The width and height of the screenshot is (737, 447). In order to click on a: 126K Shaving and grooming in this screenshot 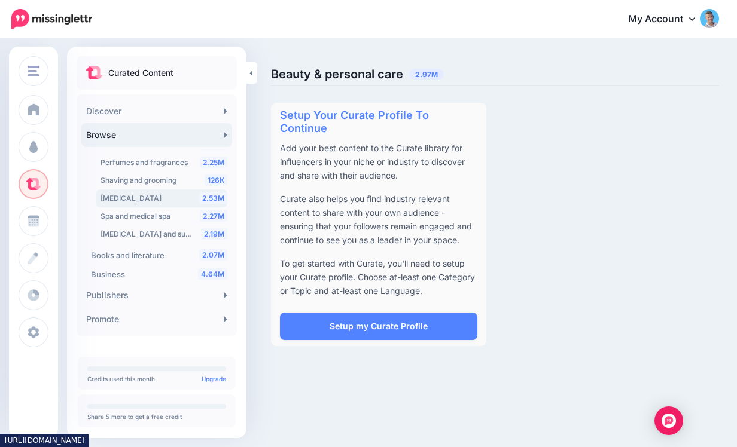, I will do `click(161, 181)`.